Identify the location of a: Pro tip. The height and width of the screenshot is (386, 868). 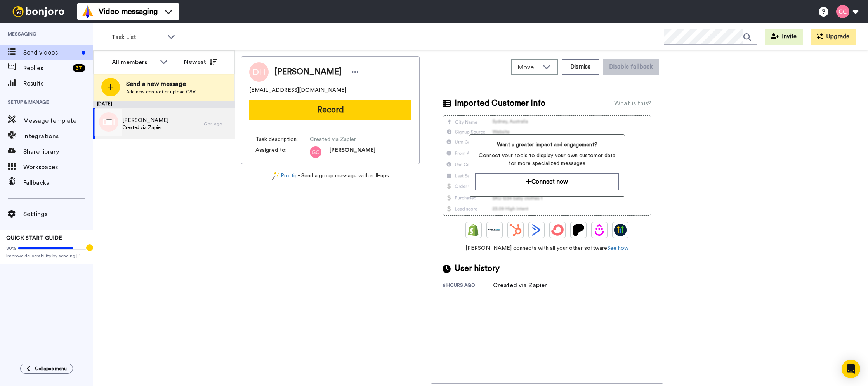
(285, 176).